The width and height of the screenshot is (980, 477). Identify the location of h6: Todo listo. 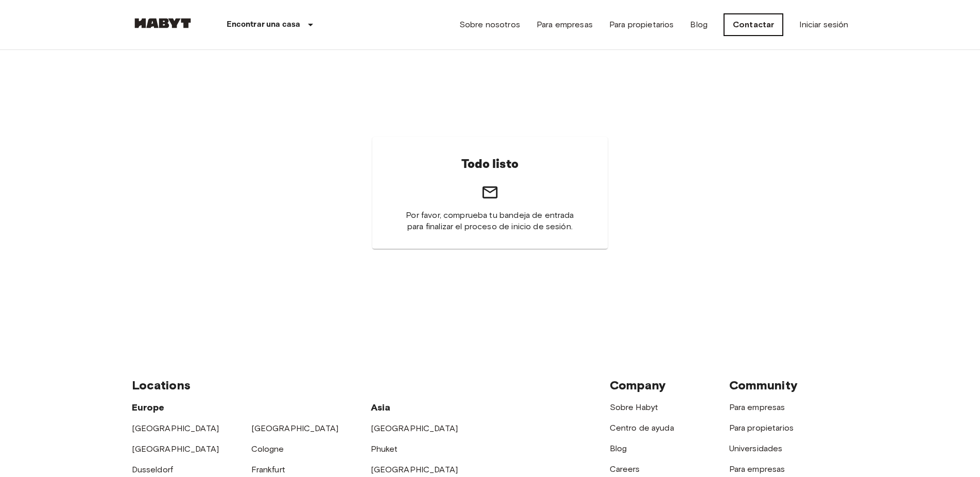
(490, 165).